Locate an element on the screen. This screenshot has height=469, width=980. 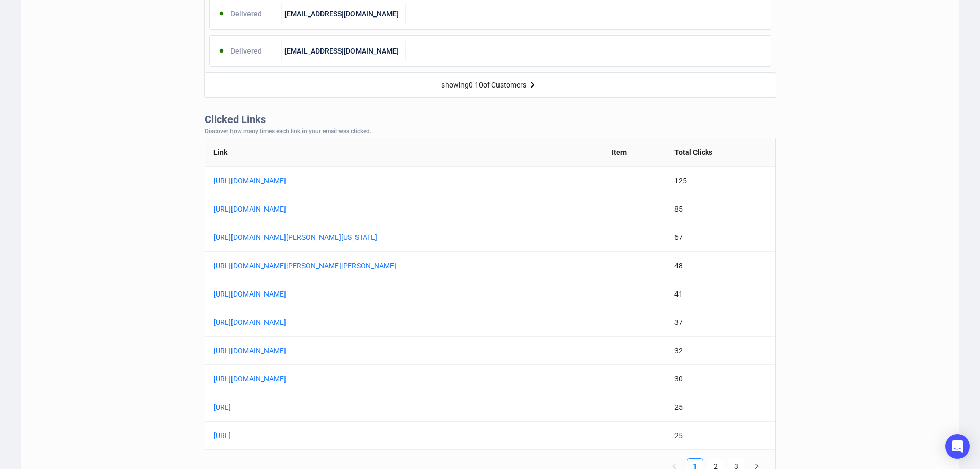
td: 41 is located at coordinates (721, 294).